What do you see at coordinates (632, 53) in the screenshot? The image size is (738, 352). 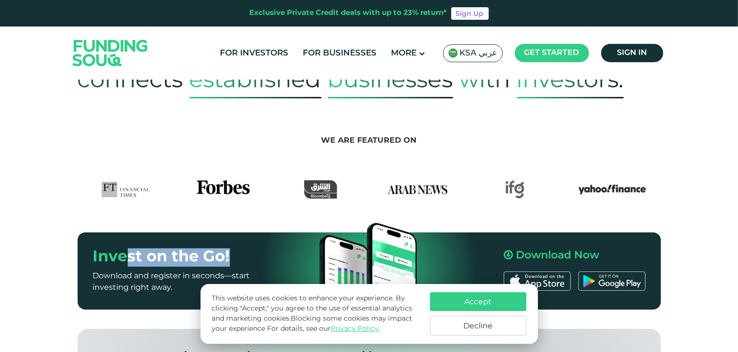 I see `a: Sign in` at bounding box center [632, 53].